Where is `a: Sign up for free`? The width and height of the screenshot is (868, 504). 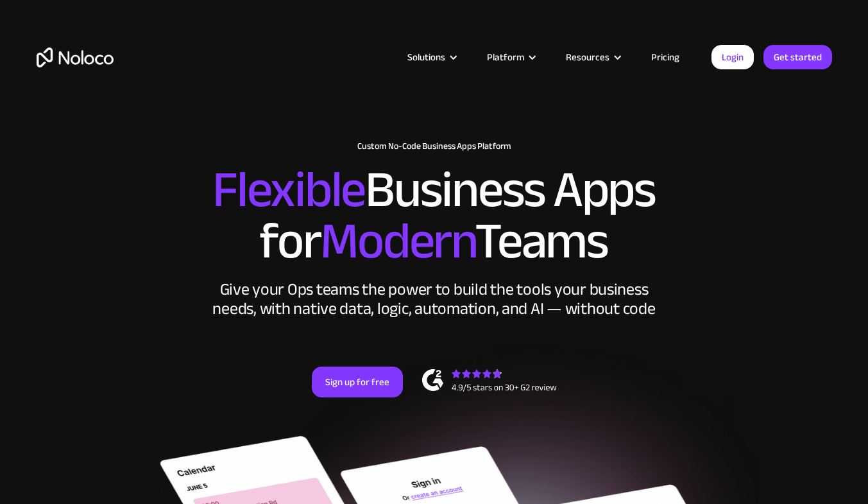
a: Sign up for free is located at coordinates (358, 382).